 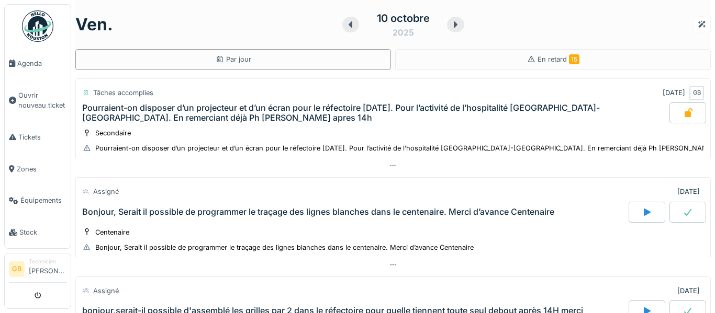 I want to click on span: Agenda, so click(x=42, y=63).